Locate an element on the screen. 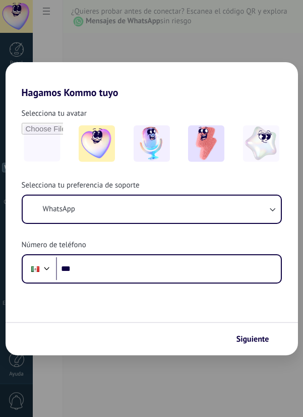 This screenshot has height=417, width=303. img: -3.jpeg is located at coordinates (207, 143).